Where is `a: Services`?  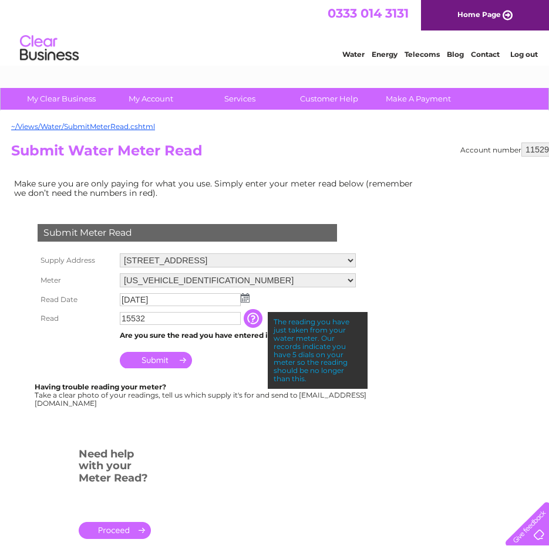 a: Services is located at coordinates (239, 99).